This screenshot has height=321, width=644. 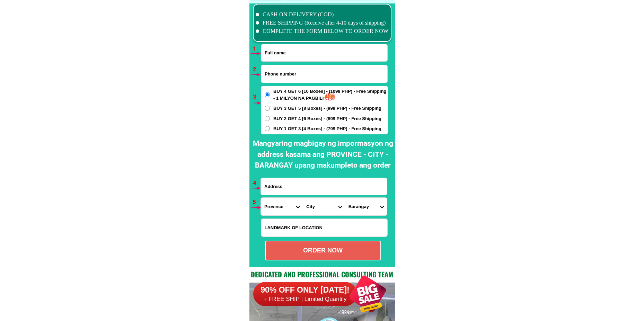 What do you see at coordinates (267, 128) in the screenshot?
I see `input: BUY 1 GET 3 [4 Boxes] - (799 PHP) - Free Shipping` at bounding box center [267, 128].